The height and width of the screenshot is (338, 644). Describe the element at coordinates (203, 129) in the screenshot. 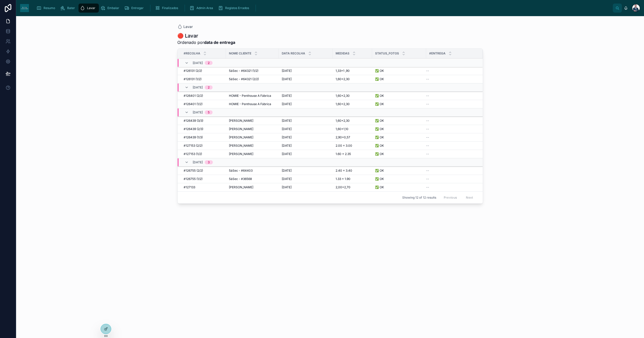

I see `a: #126439 (2/3)` at that location.